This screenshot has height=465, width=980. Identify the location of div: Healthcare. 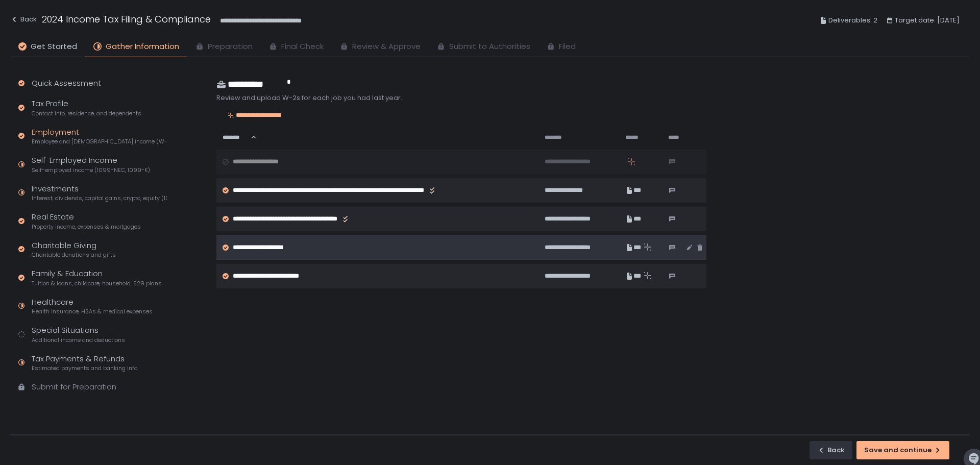
(92, 307).